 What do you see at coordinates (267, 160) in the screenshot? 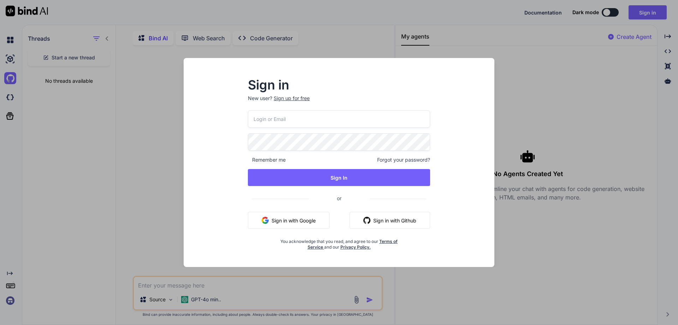
I see `span: Remember me` at bounding box center [267, 160].